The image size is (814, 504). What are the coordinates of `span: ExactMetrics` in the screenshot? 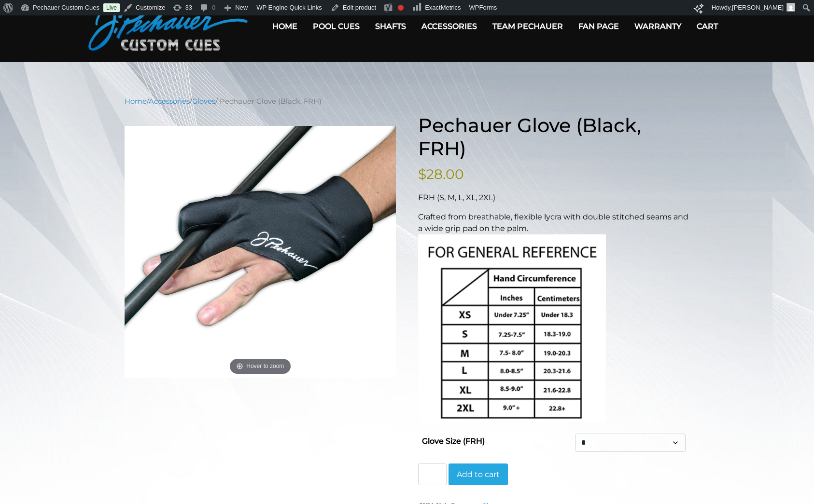 It's located at (442, 7).